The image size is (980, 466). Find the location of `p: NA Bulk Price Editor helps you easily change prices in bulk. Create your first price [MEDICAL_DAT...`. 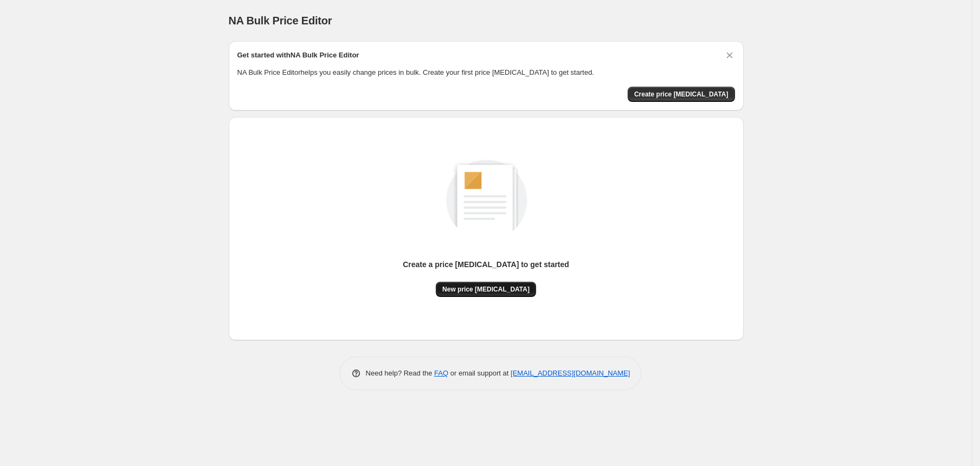

p: NA Bulk Price Editor helps you easily change prices in bulk. Create your first price [MEDICAL_DAT... is located at coordinates (486, 73).